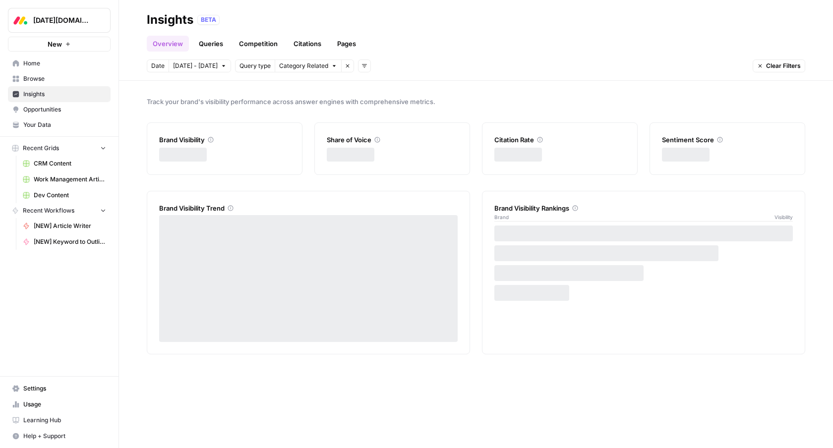 Image resolution: width=833 pixels, height=448 pixels. I want to click on button: New, so click(59, 44).